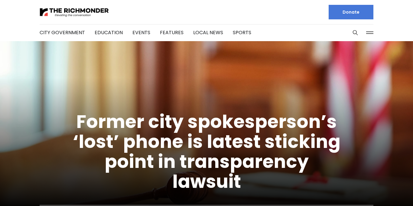  I want to click on a: Events, so click(141, 32).